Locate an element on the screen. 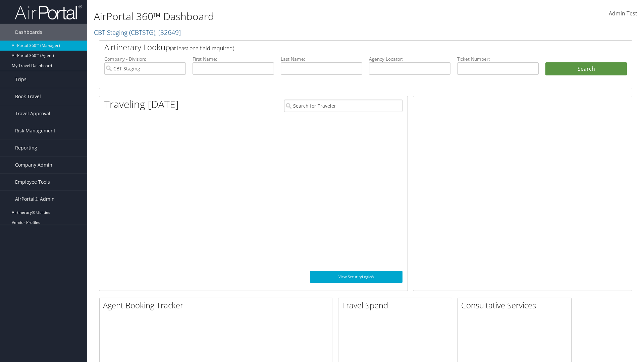 The image size is (644, 362). label: Company - Division: is located at coordinates (145, 59).